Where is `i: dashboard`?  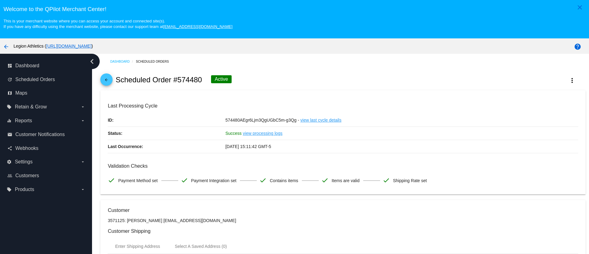 i: dashboard is located at coordinates (10, 66).